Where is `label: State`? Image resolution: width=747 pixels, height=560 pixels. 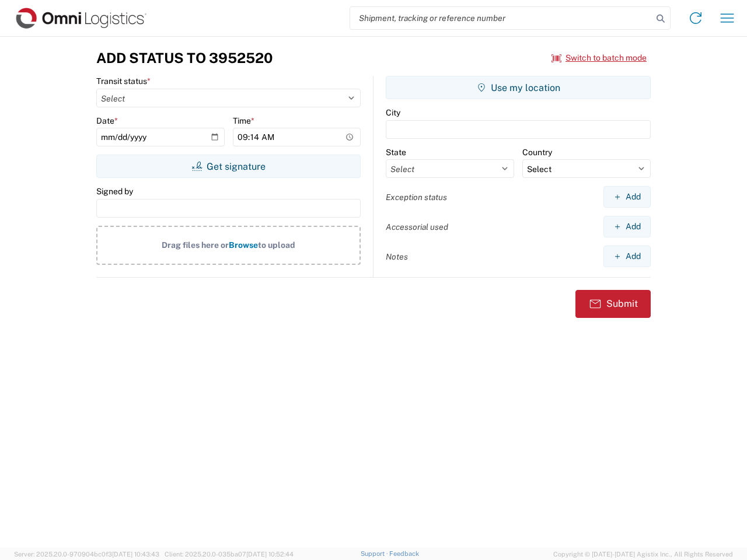 label: State is located at coordinates (396, 152).